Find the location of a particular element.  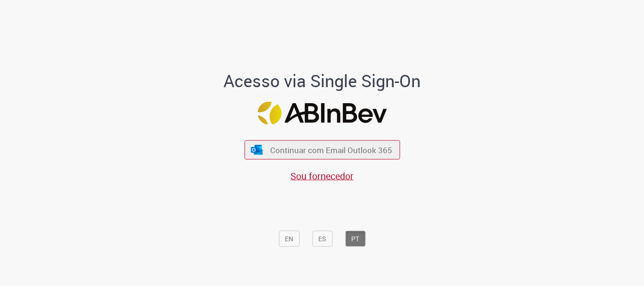

button: ES is located at coordinates (322, 239).